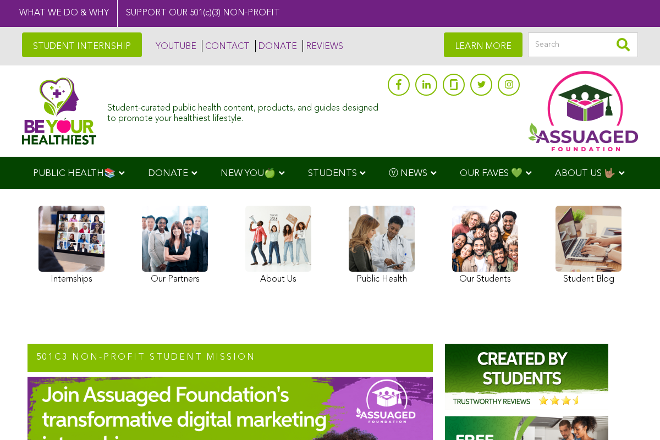 This screenshot has height=440, width=660. What do you see at coordinates (245, 111) in the screenshot?
I see `div: Student-curated public health content, products, and guides designed to promote your healthiest l...` at bounding box center [245, 111].